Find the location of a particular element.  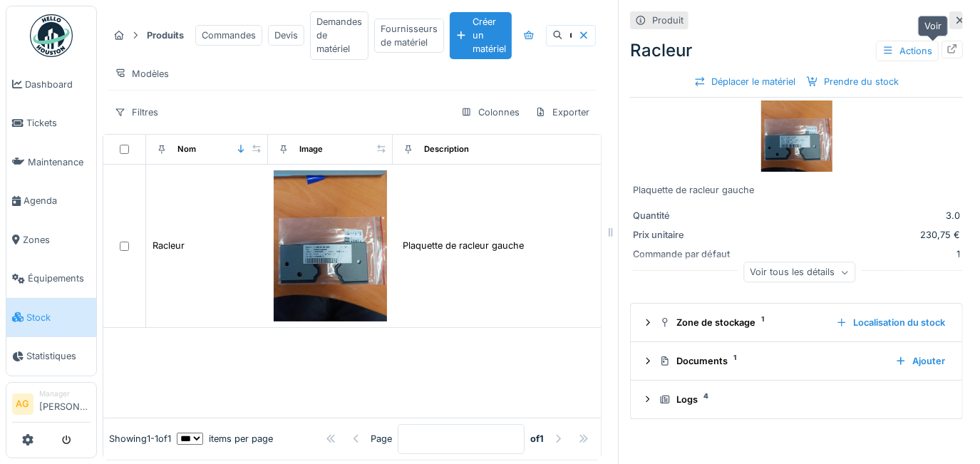

div: Documents is located at coordinates (771, 361).